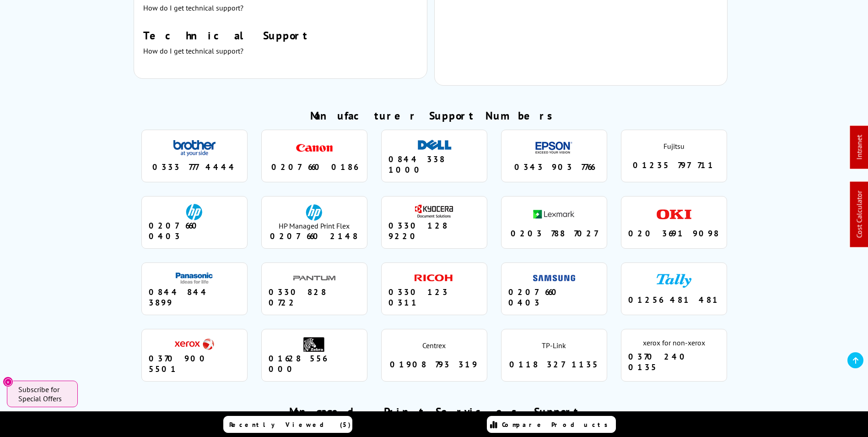 The height and width of the screenshot is (437, 868). Describe the element at coordinates (434, 364) in the screenshot. I see `div: 01908 793 319` at that location.